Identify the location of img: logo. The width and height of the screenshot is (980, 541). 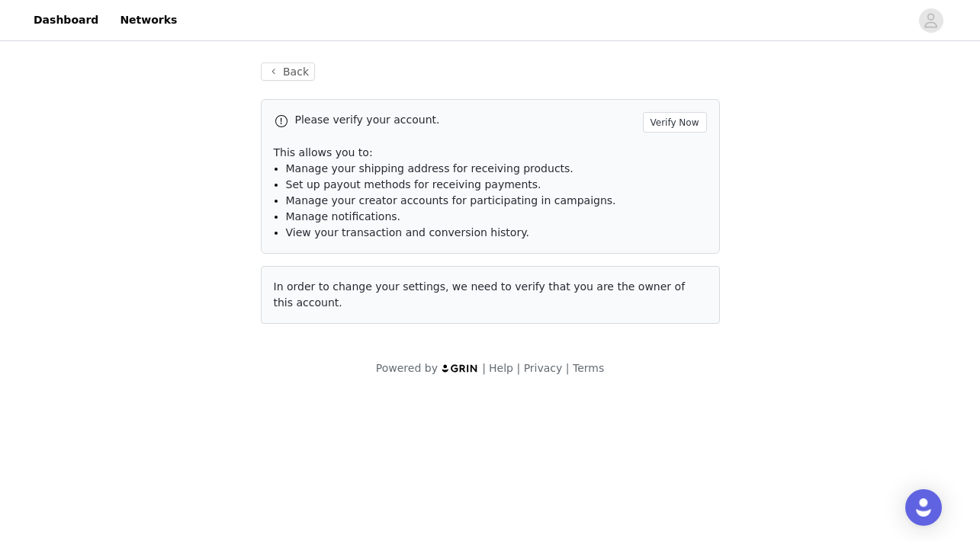
(460, 368).